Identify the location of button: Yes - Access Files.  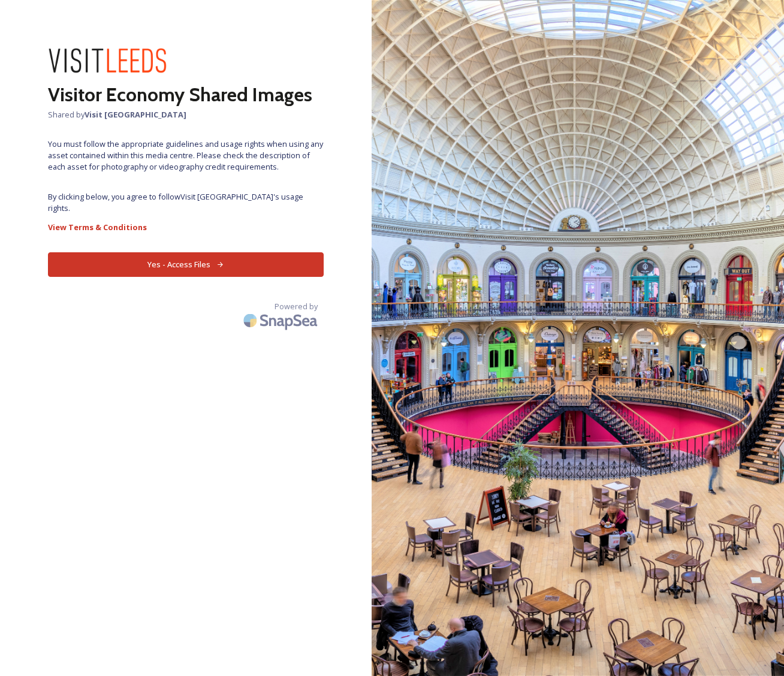
(185, 264).